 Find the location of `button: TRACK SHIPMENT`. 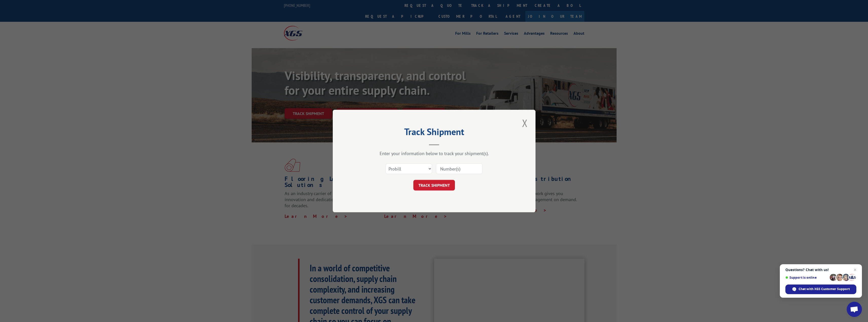

button: TRACK SHIPMENT is located at coordinates (434, 185).